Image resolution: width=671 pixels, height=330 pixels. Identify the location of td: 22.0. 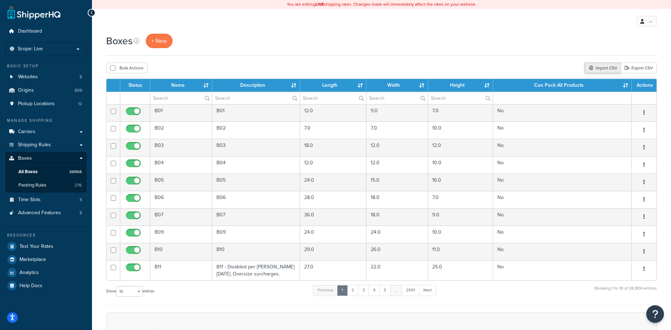
(397, 270).